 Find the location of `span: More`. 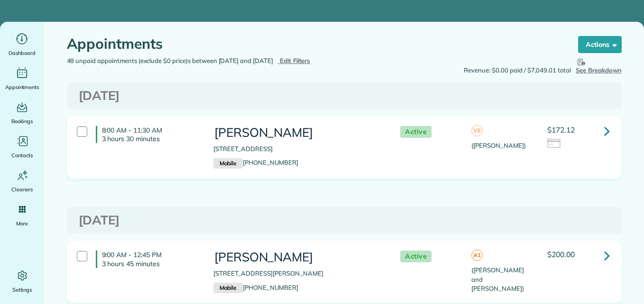

span: More is located at coordinates (22, 223).